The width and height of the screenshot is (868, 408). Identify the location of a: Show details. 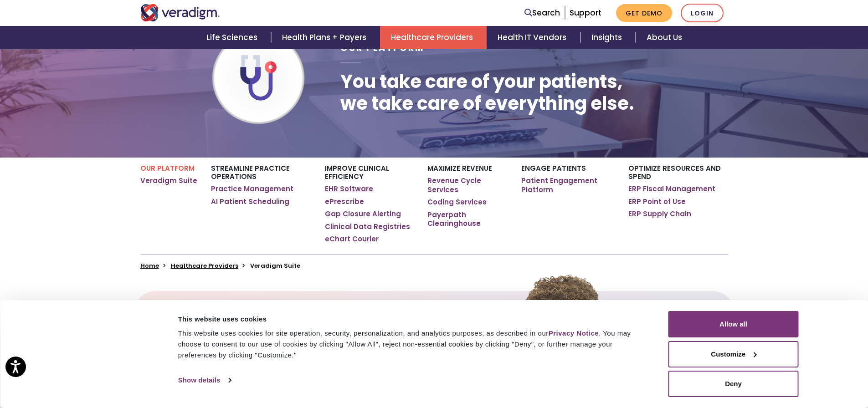
(205, 380).